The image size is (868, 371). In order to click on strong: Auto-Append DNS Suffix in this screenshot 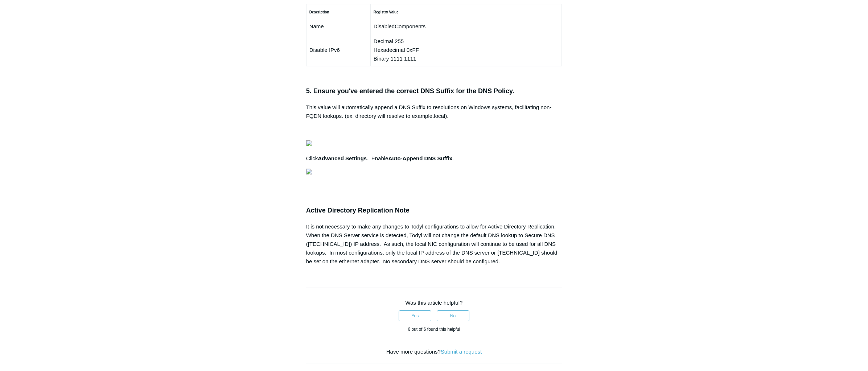, I will do `click(420, 158)`.